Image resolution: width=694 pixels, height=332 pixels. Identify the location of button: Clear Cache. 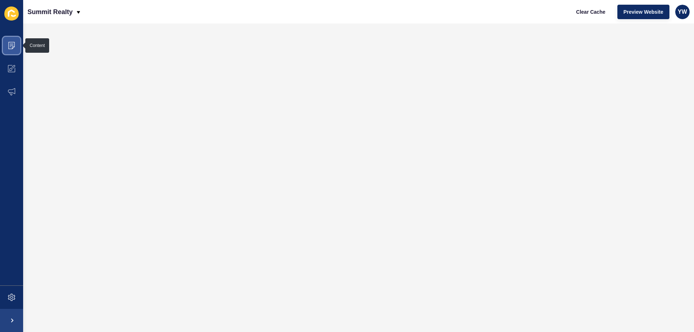
(591, 12).